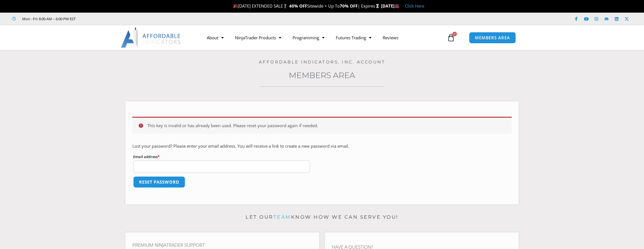  I want to click on label: Email address, so click(221, 156).